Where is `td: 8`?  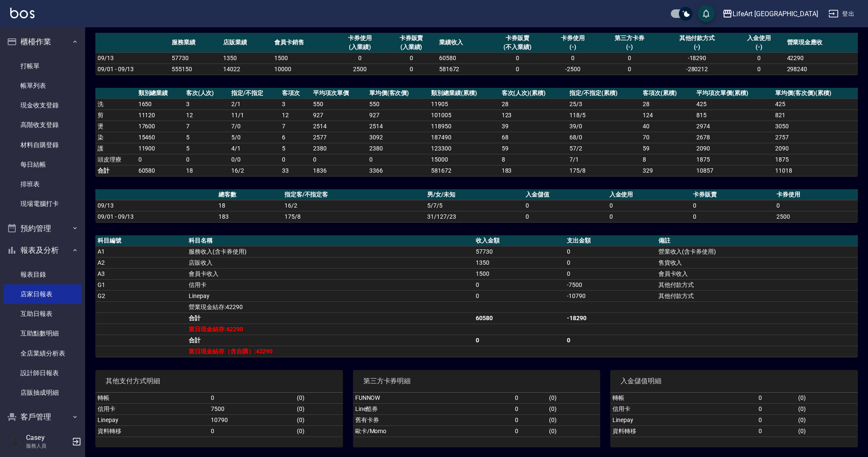
td: 8 is located at coordinates (667, 159).